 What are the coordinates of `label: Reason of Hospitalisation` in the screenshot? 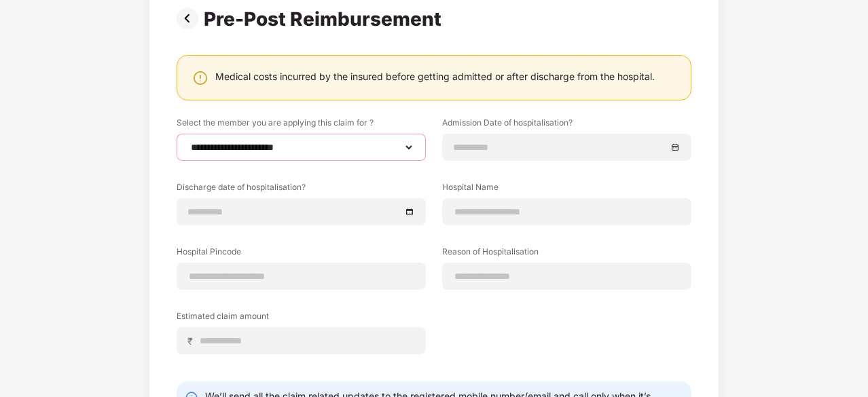 It's located at (566, 254).